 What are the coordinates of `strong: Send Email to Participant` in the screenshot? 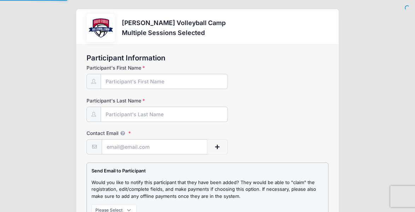 It's located at (119, 171).